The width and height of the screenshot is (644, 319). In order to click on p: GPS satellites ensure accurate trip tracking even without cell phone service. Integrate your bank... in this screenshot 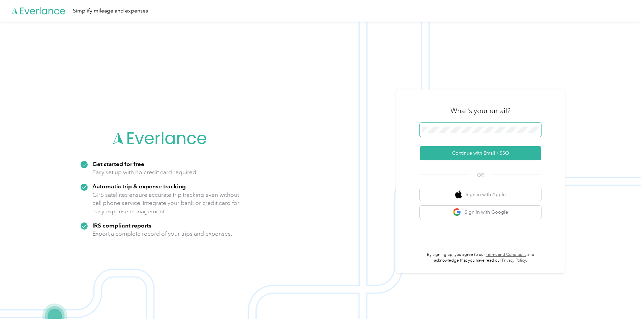, I will do `click(166, 203)`.